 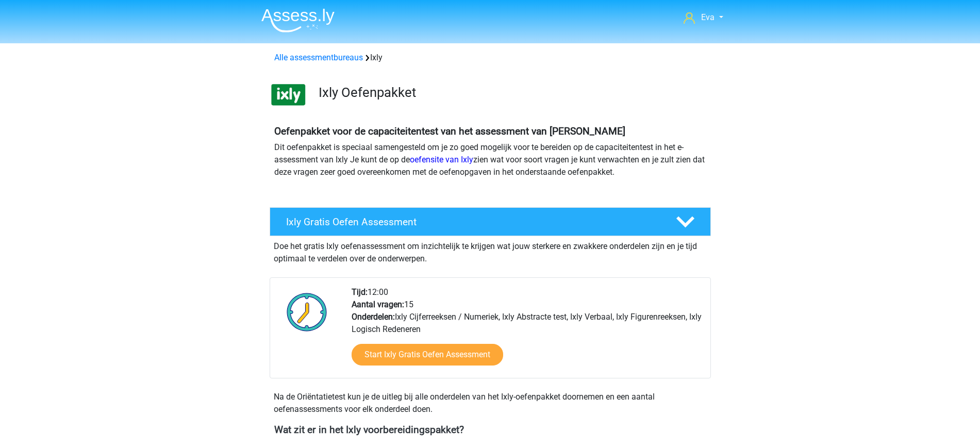 What do you see at coordinates (490, 221) in the screenshot?
I see `a: Ixly Gratis Oefen Assessment` at bounding box center [490, 221].